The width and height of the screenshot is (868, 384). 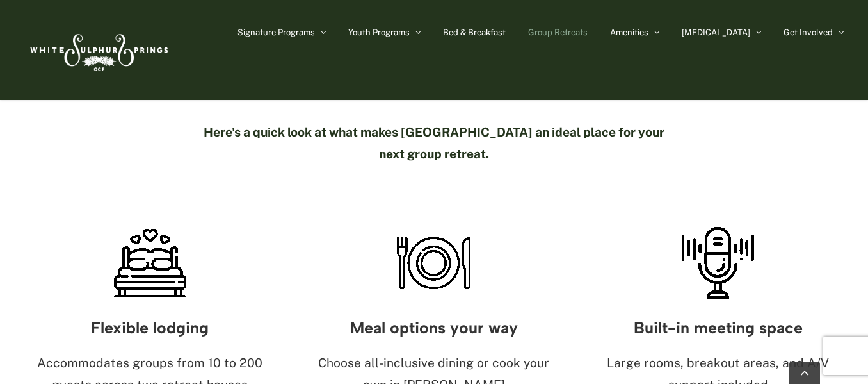 What do you see at coordinates (150, 327) in the screenshot?
I see `h3: Flexible lodging` at bounding box center [150, 327].